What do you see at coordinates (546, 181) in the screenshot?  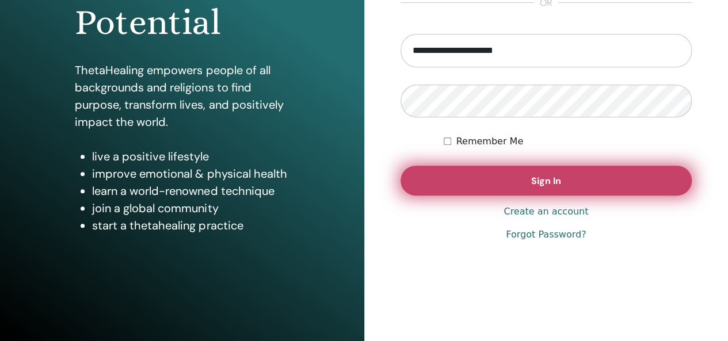 I see `button: Sign In` at bounding box center [546, 181].